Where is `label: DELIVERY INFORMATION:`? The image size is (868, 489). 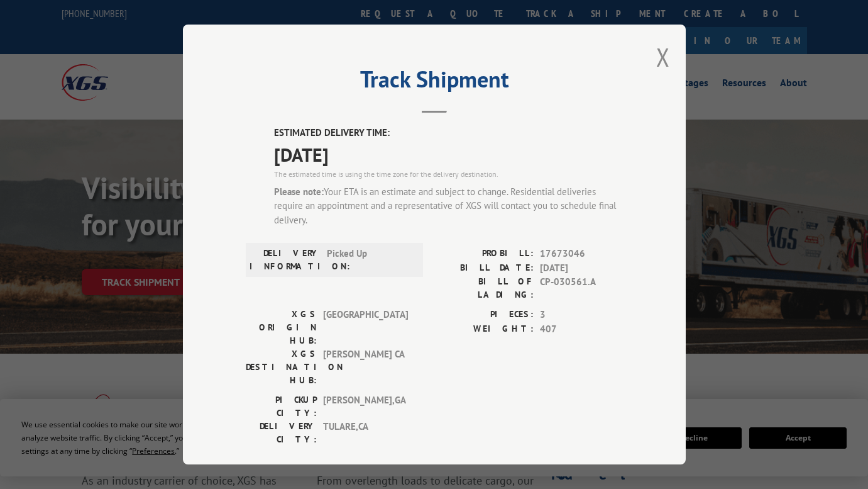 label: DELIVERY INFORMATION: is located at coordinates (285, 260).